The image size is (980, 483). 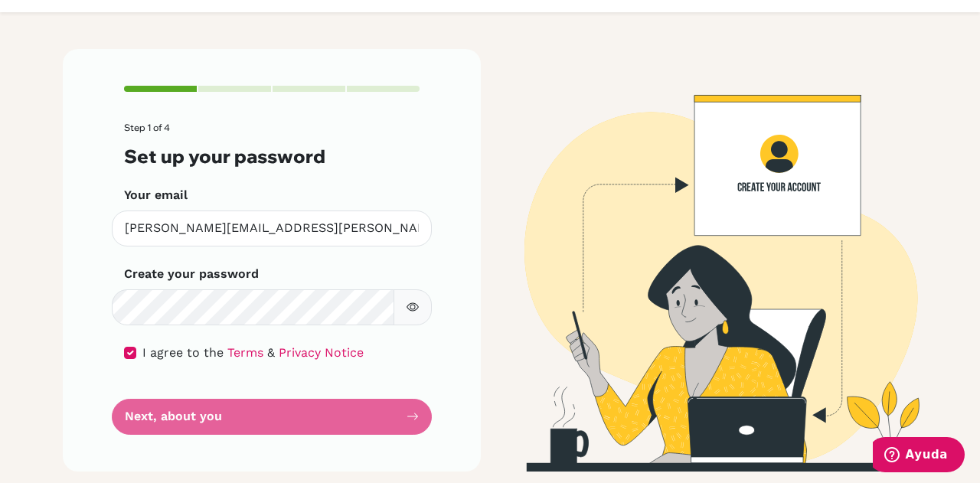 What do you see at coordinates (272, 157) in the screenshot?
I see `h3: Set up your password` at bounding box center [272, 157].